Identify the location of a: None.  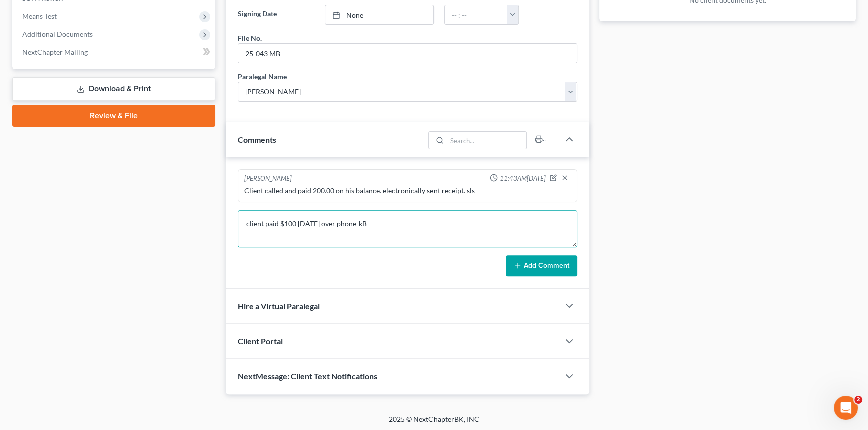
(379, 15).